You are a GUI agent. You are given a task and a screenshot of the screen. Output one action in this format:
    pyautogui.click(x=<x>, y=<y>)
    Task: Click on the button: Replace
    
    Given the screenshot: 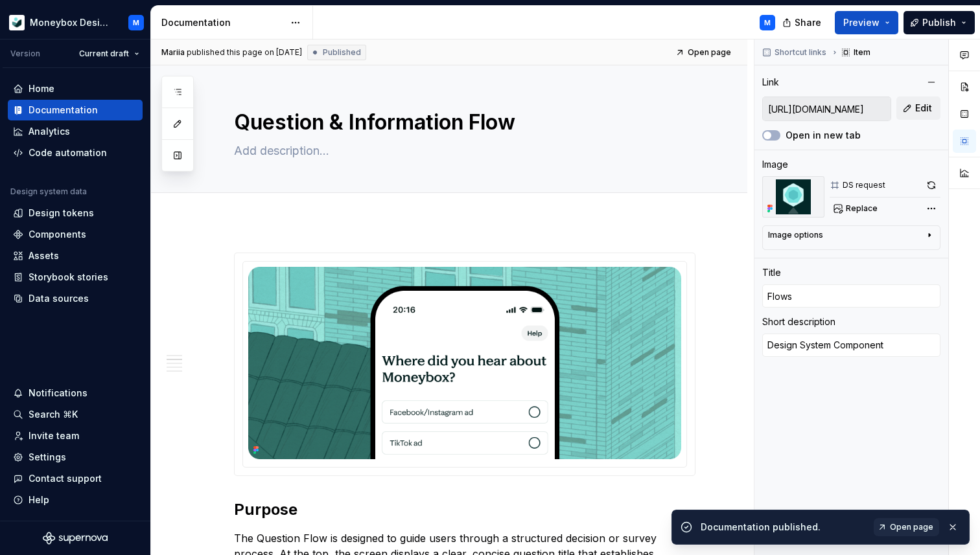 What is the action you would take?
    pyautogui.click(x=856, y=209)
    